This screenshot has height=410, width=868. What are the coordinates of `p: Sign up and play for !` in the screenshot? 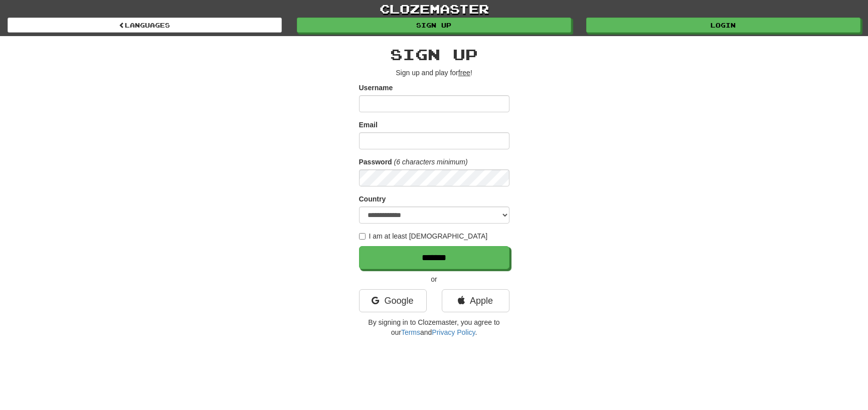 It's located at (435, 73).